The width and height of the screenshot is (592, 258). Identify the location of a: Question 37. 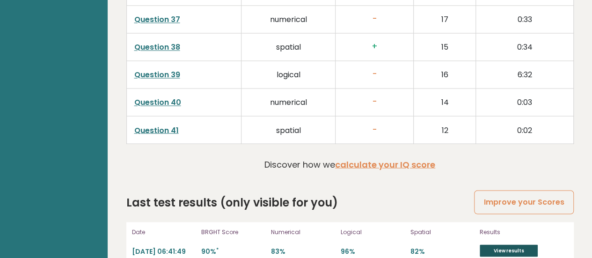
(157, 19).